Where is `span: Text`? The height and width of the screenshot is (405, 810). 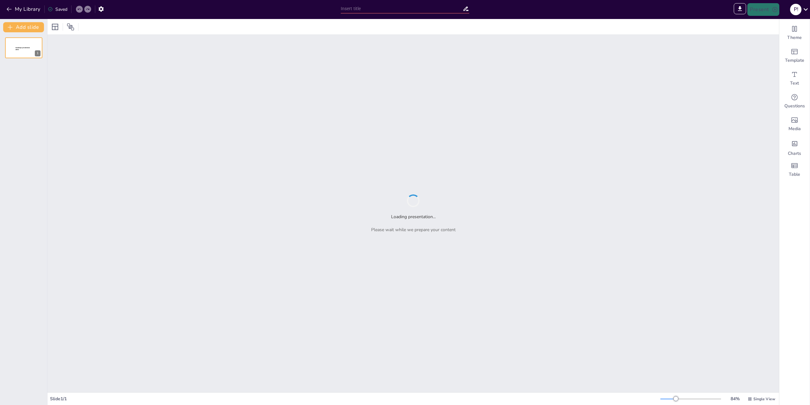
span: Text is located at coordinates (794, 83).